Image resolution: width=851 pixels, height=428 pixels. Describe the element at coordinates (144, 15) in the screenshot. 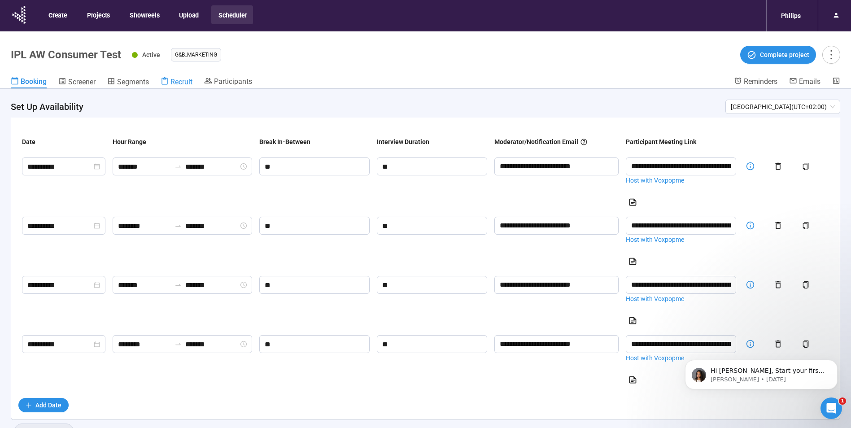

I see `button: Showreels` at that location.